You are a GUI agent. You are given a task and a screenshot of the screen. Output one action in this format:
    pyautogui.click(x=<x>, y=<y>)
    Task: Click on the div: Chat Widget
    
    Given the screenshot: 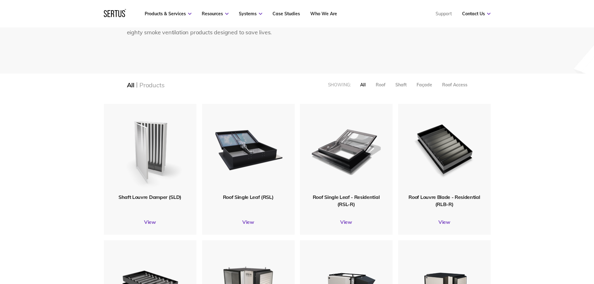 What is the action you would take?
    pyautogui.click(x=538, y=248)
    